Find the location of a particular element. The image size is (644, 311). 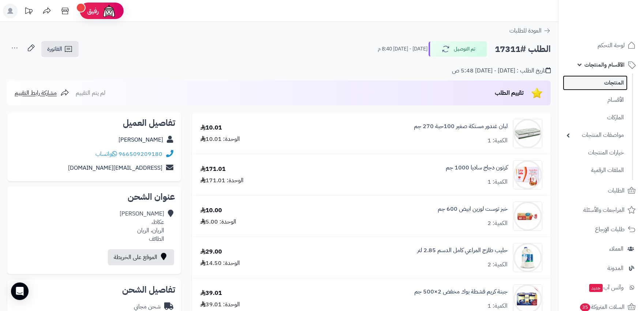

a: الأقسام is located at coordinates (595, 100).